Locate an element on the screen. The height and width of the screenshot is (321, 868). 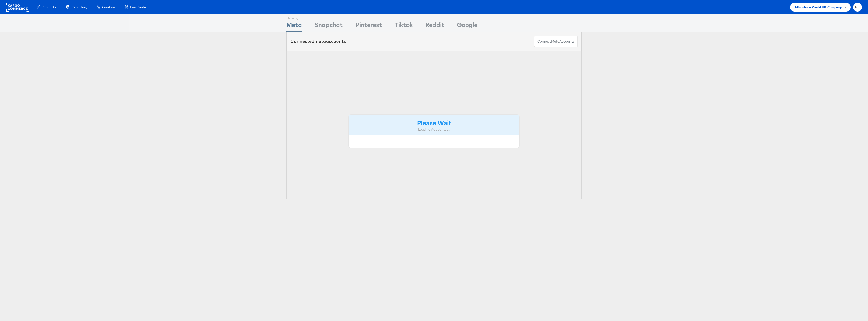
div: Google is located at coordinates (467, 26).